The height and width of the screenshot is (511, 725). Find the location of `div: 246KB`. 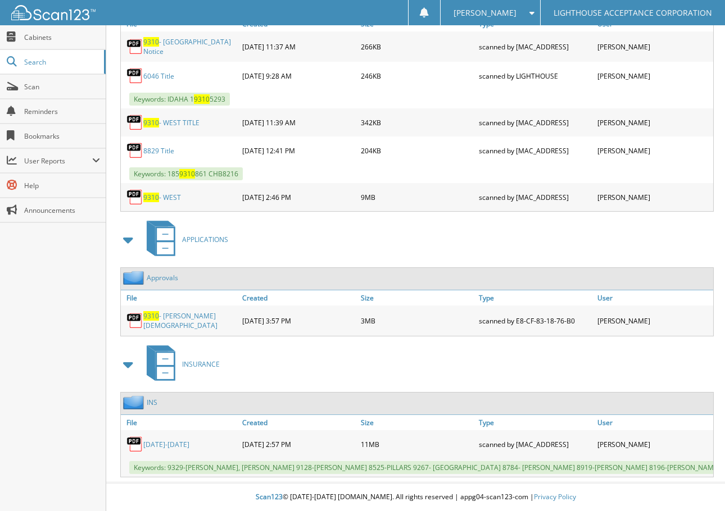

div: 246KB is located at coordinates (417, 76).